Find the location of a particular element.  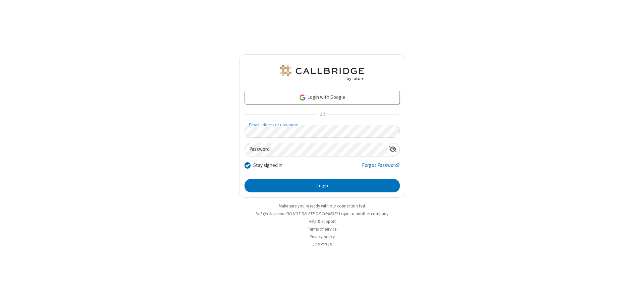

a: Make sure you're ready with our connection test is located at coordinates (322, 206).